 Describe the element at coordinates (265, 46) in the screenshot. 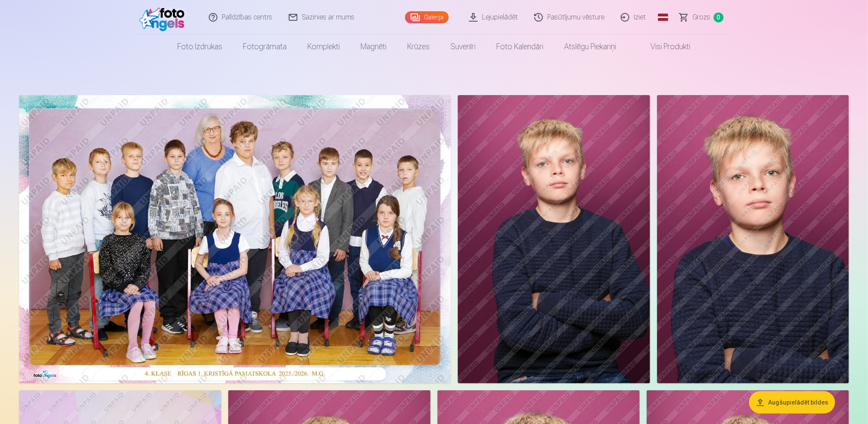

I see `a: Fotogrāmata` at that location.